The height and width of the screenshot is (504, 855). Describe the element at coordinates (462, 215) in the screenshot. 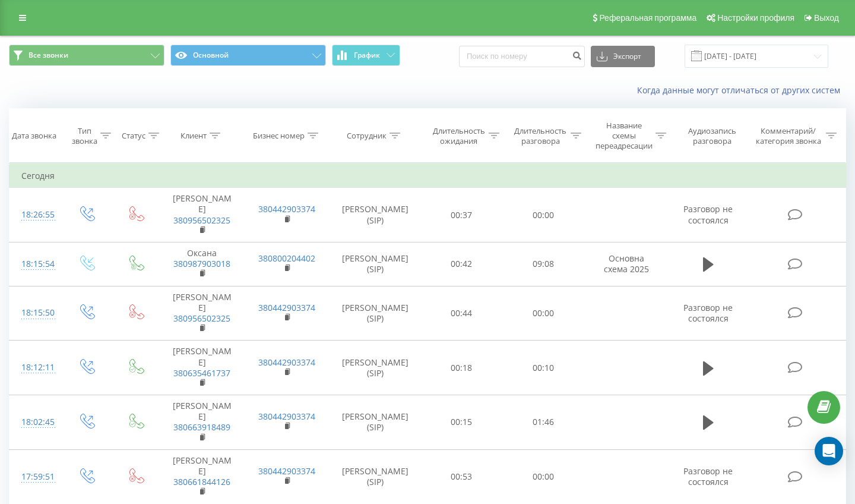

I see `td: 00:37` at that location.